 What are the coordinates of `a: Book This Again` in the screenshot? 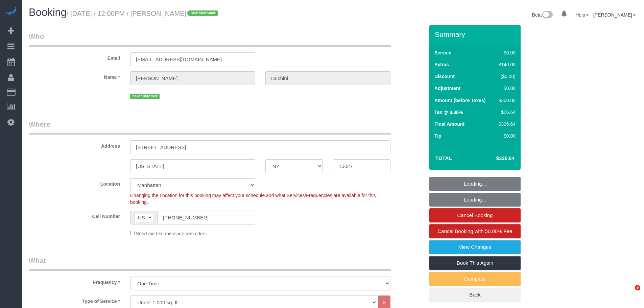 It's located at (475, 263).